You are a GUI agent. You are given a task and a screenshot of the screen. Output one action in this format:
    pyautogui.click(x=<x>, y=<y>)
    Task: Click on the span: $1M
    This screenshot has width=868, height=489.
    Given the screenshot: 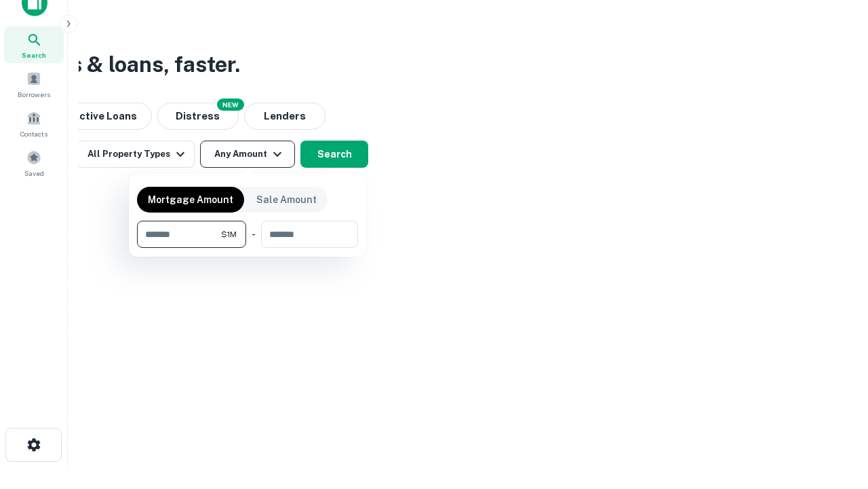 What is the action you would take?
    pyautogui.click(x=229, y=234)
    